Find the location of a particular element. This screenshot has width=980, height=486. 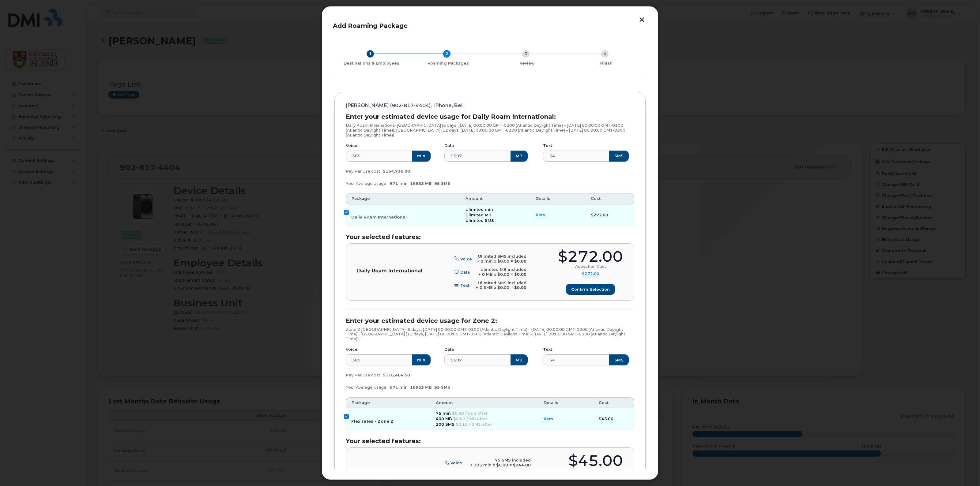

div: Destinations & Employees is located at coordinates (371, 64).